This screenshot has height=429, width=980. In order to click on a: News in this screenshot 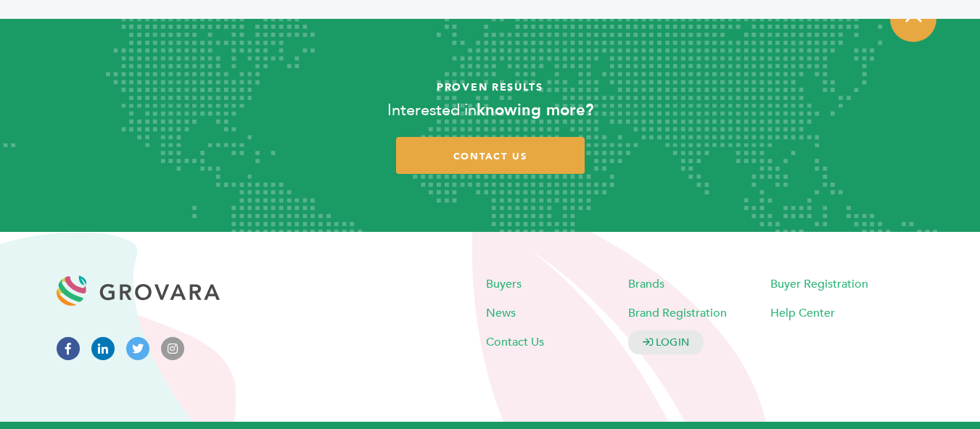, I will do `click(500, 313)`.